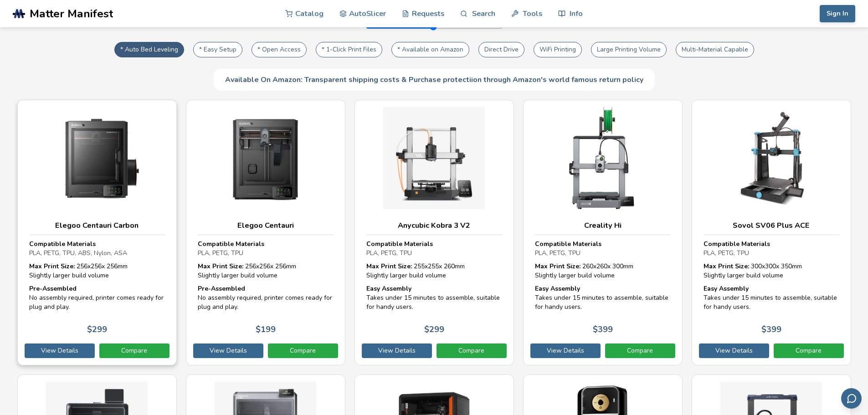  What do you see at coordinates (266, 226) in the screenshot?
I see `h3: Elegoo Centauri` at bounding box center [266, 226].